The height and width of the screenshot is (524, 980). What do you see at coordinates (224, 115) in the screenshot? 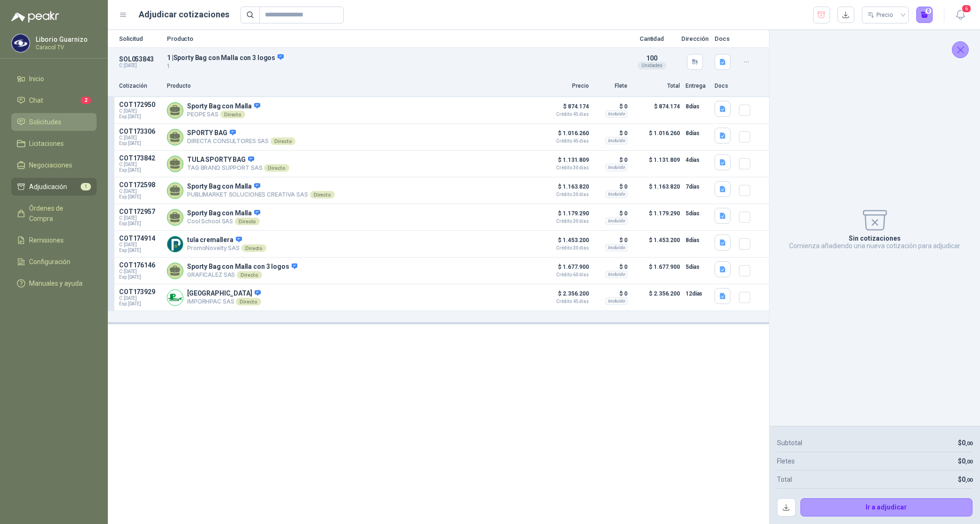
I see `p: PEOPE SAS` at bounding box center [224, 115].